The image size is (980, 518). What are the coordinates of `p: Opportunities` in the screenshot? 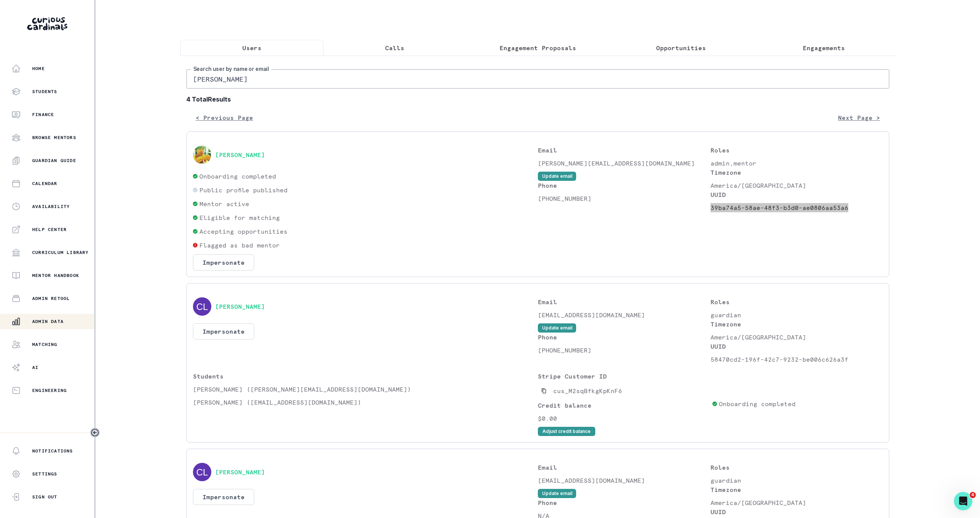 It's located at (681, 48).